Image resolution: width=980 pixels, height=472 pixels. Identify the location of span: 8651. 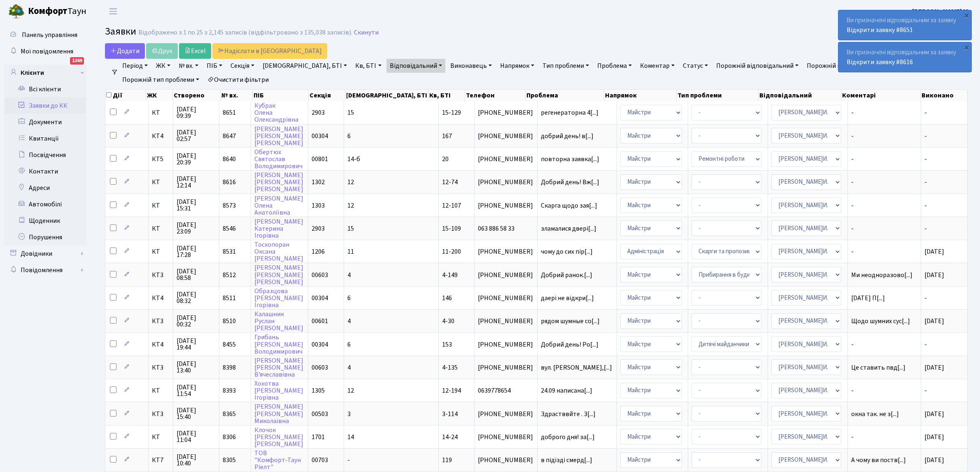
(230, 113).